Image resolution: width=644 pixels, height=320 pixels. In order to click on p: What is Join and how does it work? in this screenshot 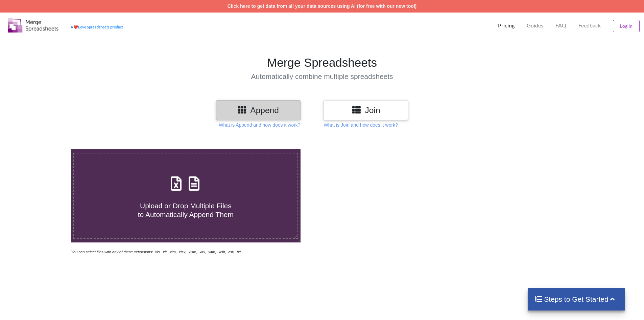, I will do `click(360, 125)`.